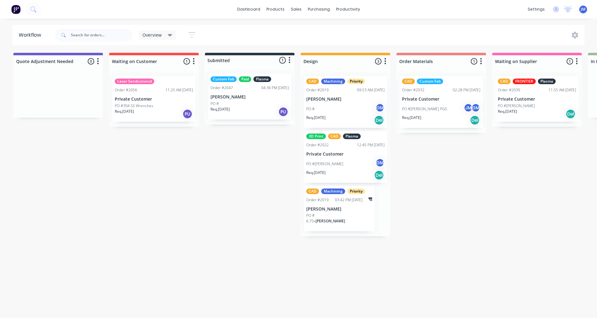 The height and width of the screenshot is (318, 597). What do you see at coordinates (348, 9) in the screenshot?
I see `div: productivity` at bounding box center [348, 9].